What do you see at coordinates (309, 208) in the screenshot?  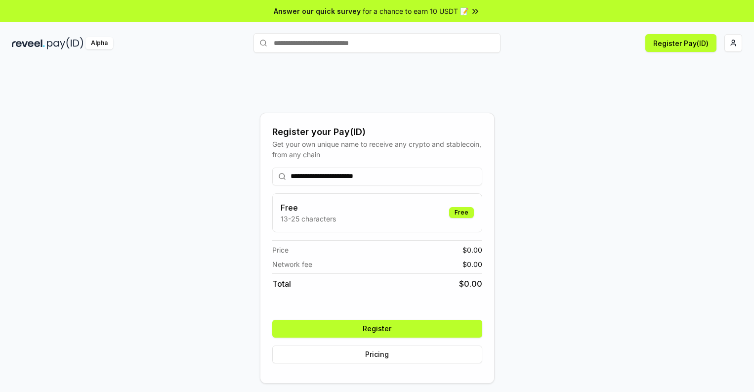 I see `h3: Free` at bounding box center [309, 208].